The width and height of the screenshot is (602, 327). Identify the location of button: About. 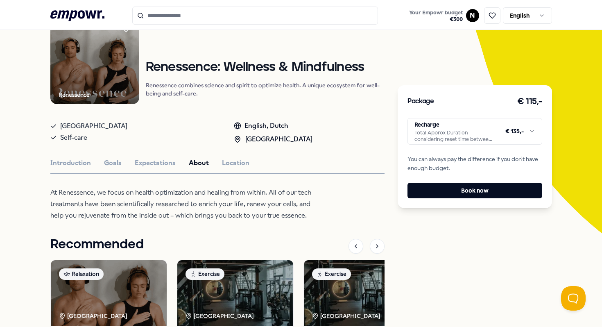
(198, 163).